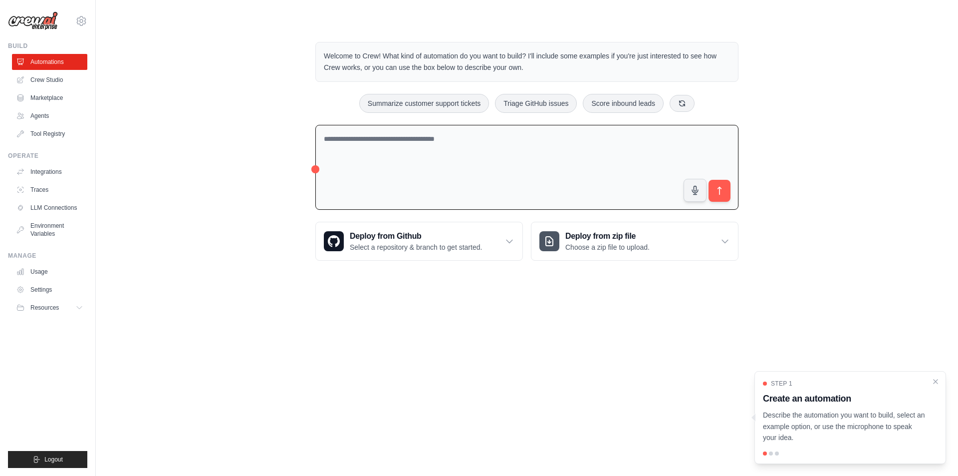  I want to click on p: Describe the automation you want to build, select an example option, or use the microphone to spe..., so click(844, 426).